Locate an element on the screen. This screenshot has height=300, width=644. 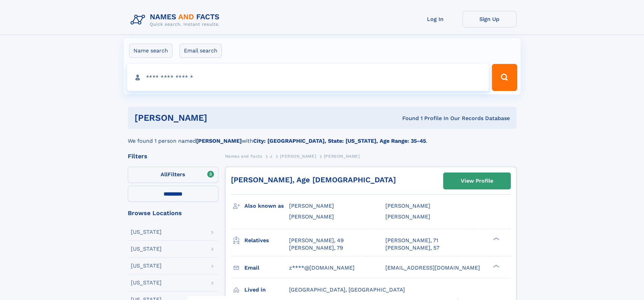
img: Logo Names and Facts is located at coordinates (176, 20).